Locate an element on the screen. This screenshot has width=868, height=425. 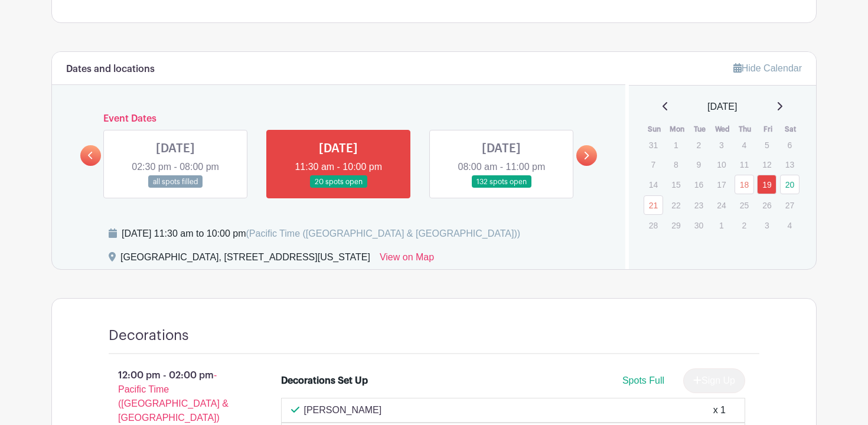
a: 21 is located at coordinates (653, 205).